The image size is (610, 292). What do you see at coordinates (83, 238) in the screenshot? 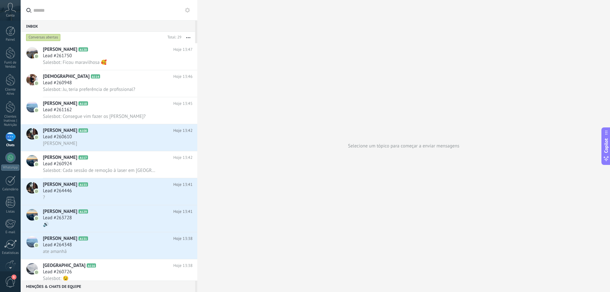
I see `span: A131` at bounding box center [83, 238].